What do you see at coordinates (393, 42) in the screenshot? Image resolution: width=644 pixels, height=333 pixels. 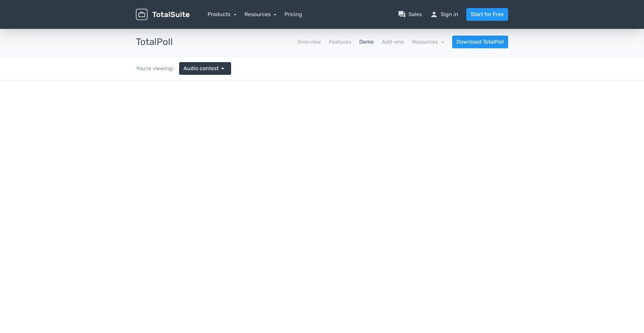 I see `a: Add-ons` at bounding box center [393, 42].